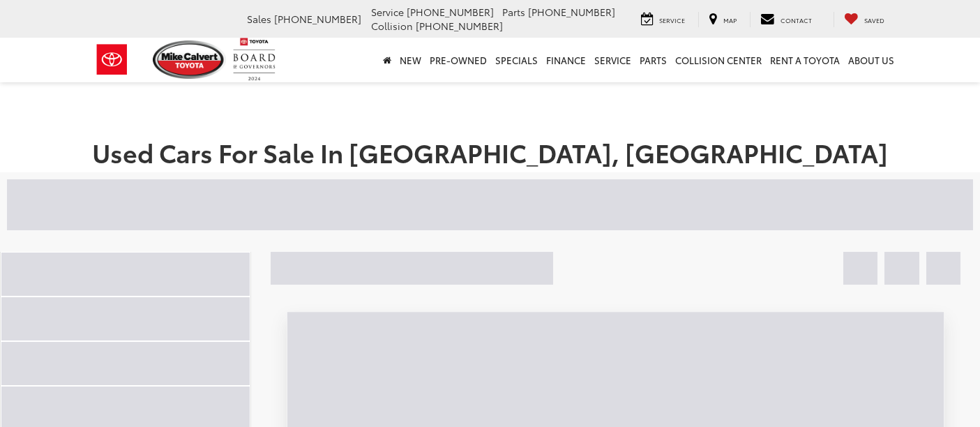 The image size is (980, 427). Describe the element at coordinates (786, 19) in the screenshot. I see `a: Contact` at that location.